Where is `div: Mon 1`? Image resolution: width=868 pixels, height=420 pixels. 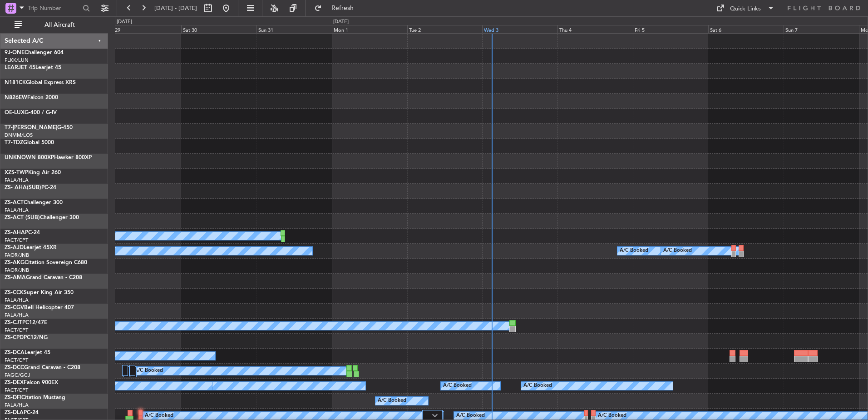 div: Mon 1 is located at coordinates (370, 29).